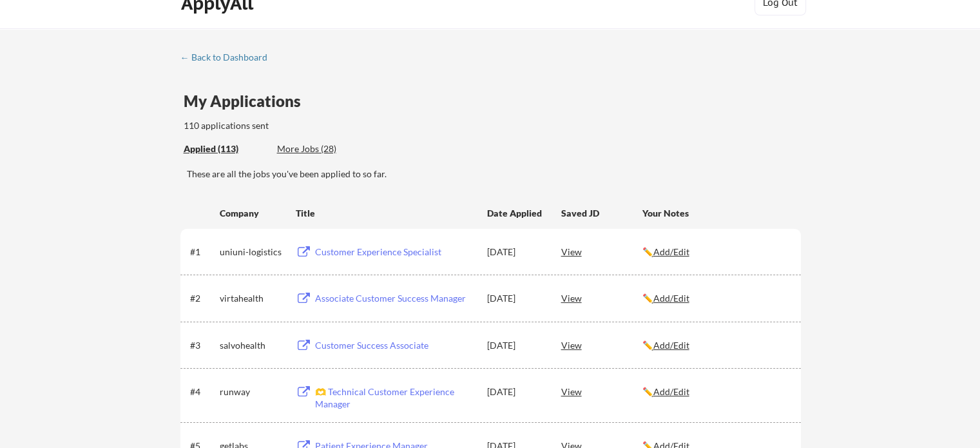 This screenshot has width=980, height=448. Describe the element at coordinates (395, 299) in the screenshot. I see `div: Associate Customer Success Manager` at that location.